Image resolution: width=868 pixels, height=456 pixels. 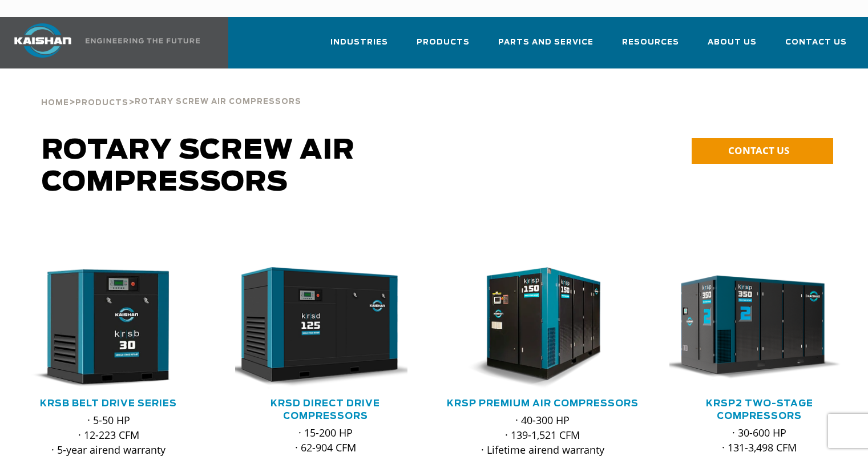 What do you see at coordinates (816, 46) in the screenshot?
I see `a: Contact Us` at bounding box center [816, 46].